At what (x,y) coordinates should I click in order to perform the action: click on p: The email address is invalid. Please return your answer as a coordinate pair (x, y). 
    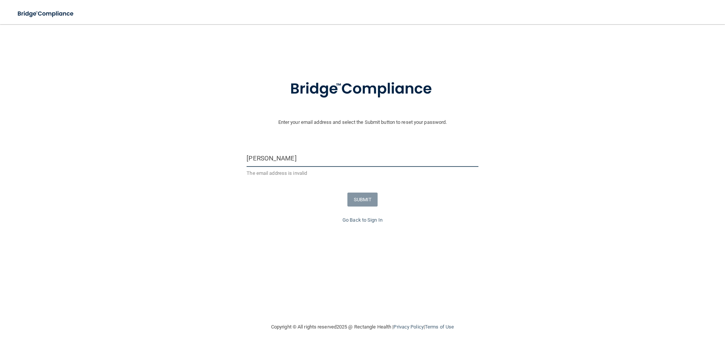
    Looking at the image, I should click on (362, 173).